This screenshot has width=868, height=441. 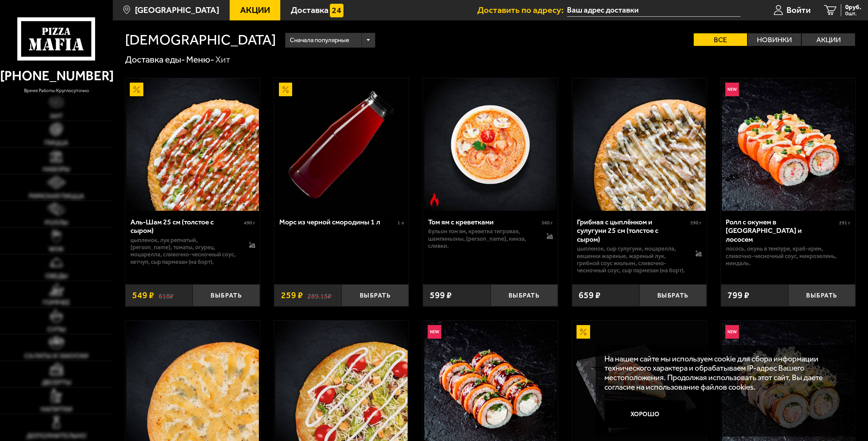 What do you see at coordinates (341, 144) in the screenshot?
I see `a: АкционныйМорс из черной смородины 1 л` at bounding box center [341, 144].